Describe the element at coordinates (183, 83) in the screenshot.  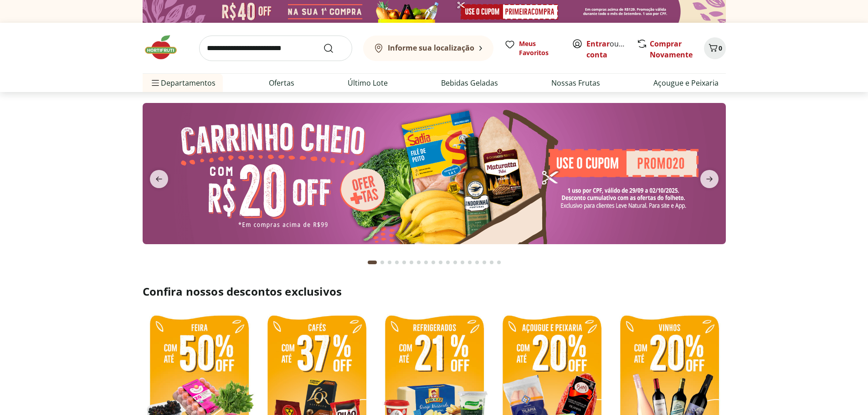
I see `span: Departamentos` at that location.